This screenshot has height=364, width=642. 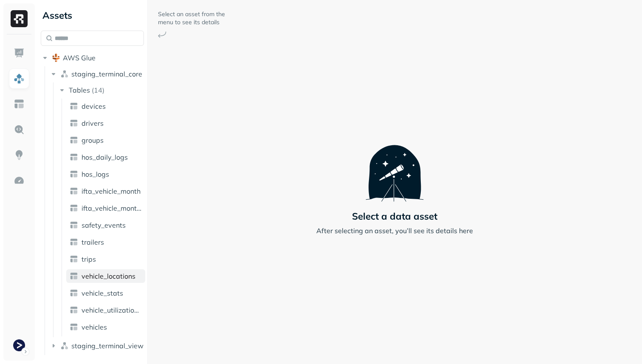 What do you see at coordinates (106, 293) in the screenshot?
I see `a: vehicle_stats` at bounding box center [106, 293].